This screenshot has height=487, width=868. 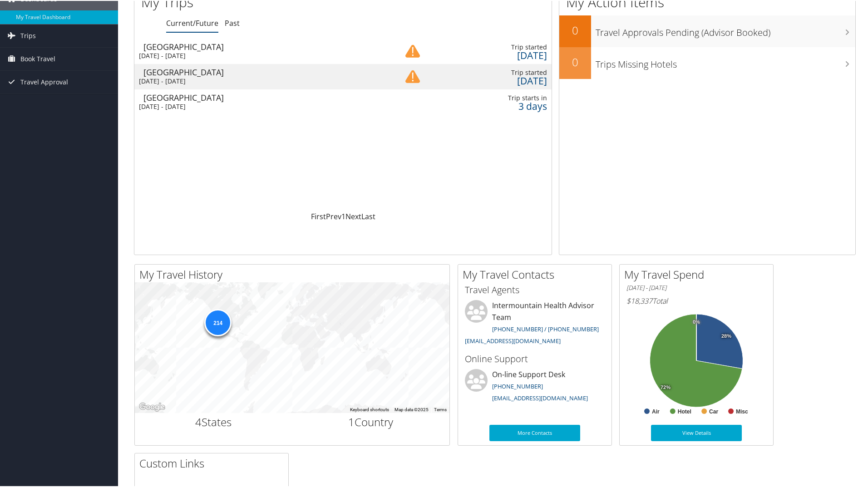 I want to click on span: 1, so click(x=352, y=421).